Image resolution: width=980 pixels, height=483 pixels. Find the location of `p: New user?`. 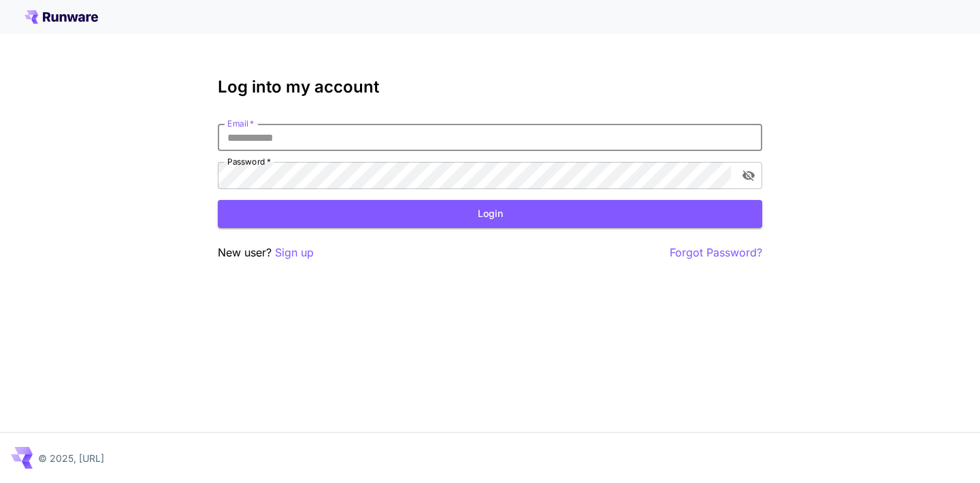

p: New user? is located at coordinates (265, 253).